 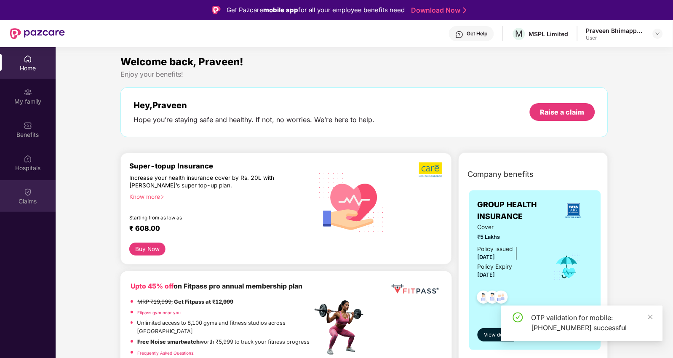 I want to click on a: Fitpass gym near you, so click(x=159, y=313).